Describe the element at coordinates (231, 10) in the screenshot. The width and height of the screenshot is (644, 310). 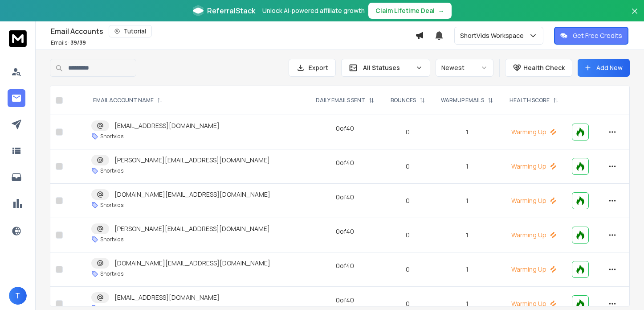
I see `span: ReferralStack` at that location.